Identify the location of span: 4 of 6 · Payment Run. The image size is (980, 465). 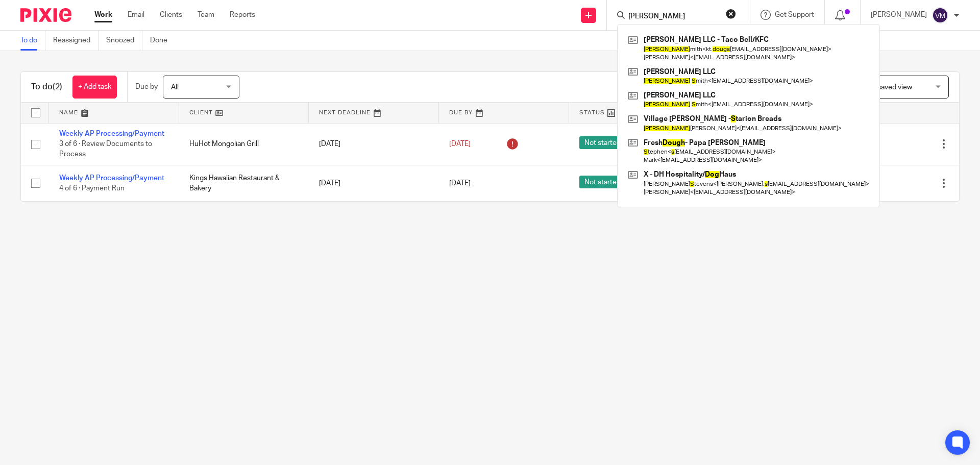
(92, 188).